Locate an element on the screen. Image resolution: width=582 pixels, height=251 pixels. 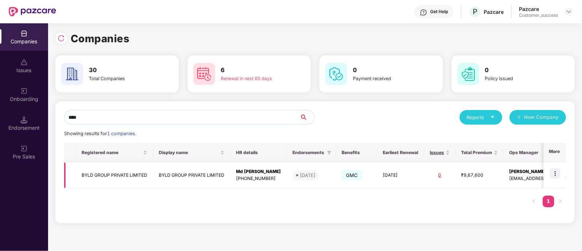
img: svg+xml;base64,PHN2ZyBpZD0iRHJvcGRvd24tMzJ4MzIiIHhtbG5zPSJodHRwOi8vd3d3LnczLm9yZy8yMDAwL3N2ZyIgd2... is located at coordinates (569, 12).